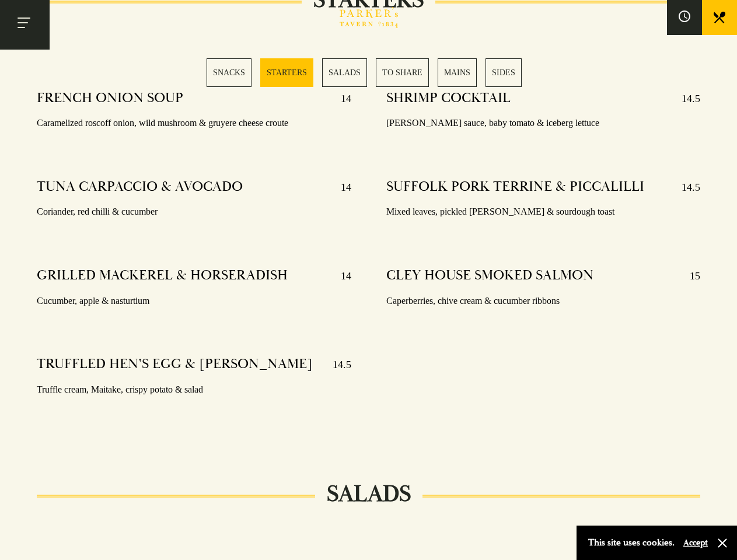 The width and height of the screenshot is (737, 560). I want to click on p: Coriander, red chilli & cucumber, so click(193, 212).